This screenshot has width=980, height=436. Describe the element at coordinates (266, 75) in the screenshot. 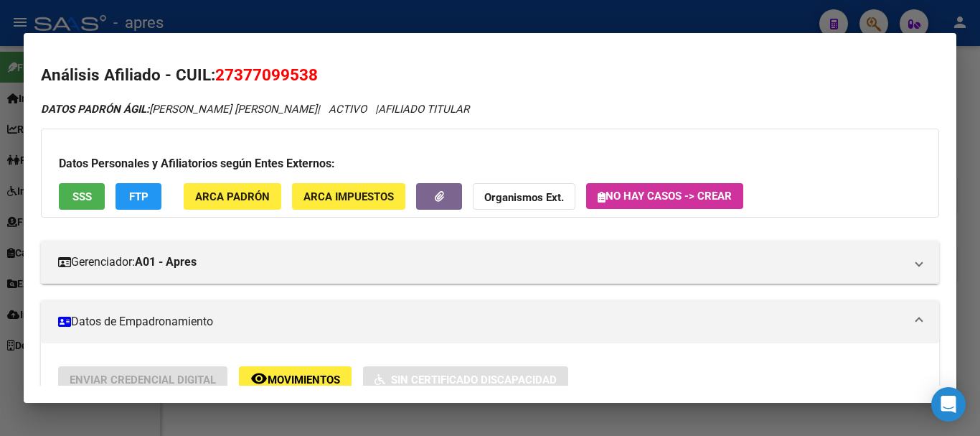

I see `span: 27377099538` at that location.